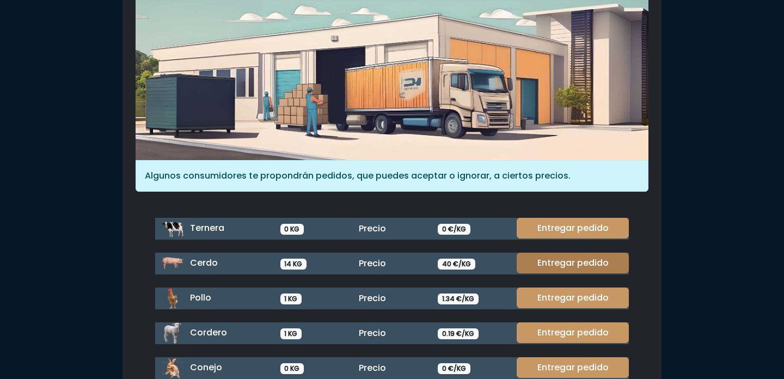  I want to click on span: 0.19 €/KG, so click(458, 334).